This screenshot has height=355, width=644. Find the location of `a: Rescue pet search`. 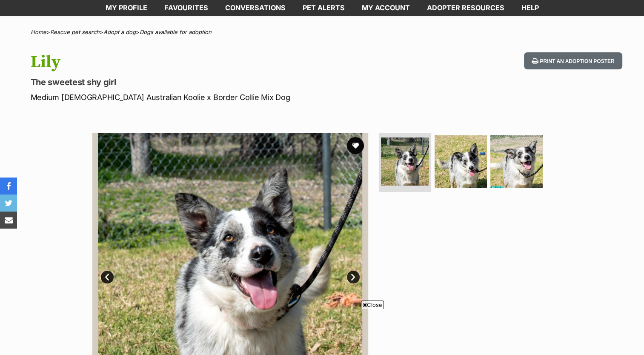

a: Rescue pet search is located at coordinates (75, 32).